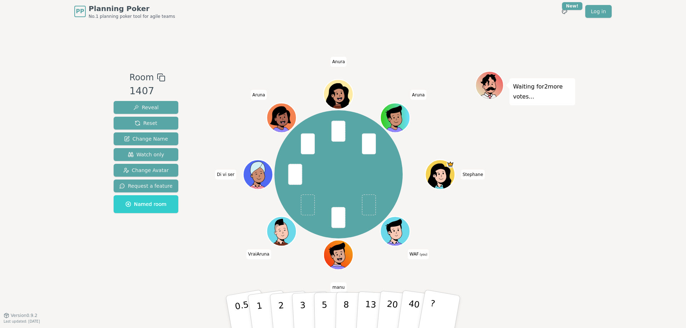 Image resolution: width=686 pixels, height=328 pixels. What do you see at coordinates (146, 204) in the screenshot?
I see `span: Named room` at bounding box center [146, 204].